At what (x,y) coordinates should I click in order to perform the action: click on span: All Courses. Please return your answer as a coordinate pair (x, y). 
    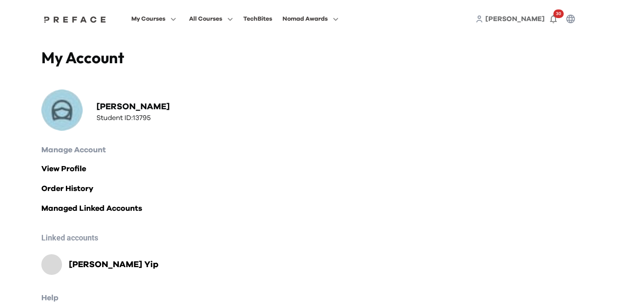
    Looking at the image, I should click on (205, 19).